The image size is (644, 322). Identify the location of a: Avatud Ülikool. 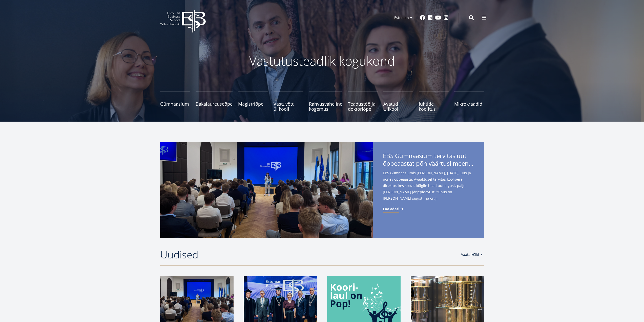
(398, 101).